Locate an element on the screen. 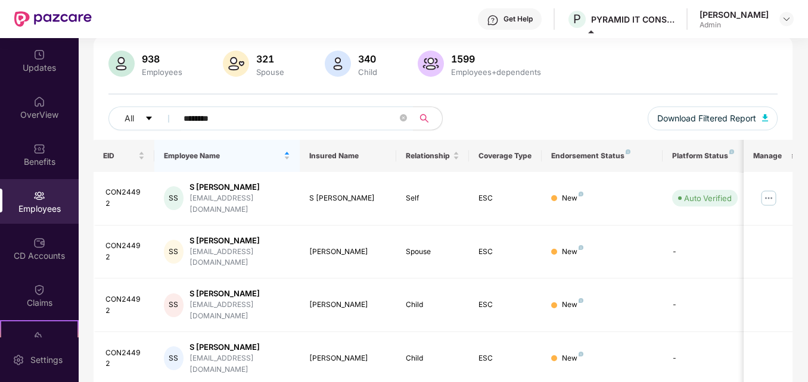  img: svg+xml;base64,PHN2ZyBpZD0iQ2xhaW0iIHhtbG5zPSJodHRwOi8vd3d3LnczLm9yZy8yMDAwL3N2ZyIgd2lkdGg9IjIwIi... is located at coordinates (39, 290).